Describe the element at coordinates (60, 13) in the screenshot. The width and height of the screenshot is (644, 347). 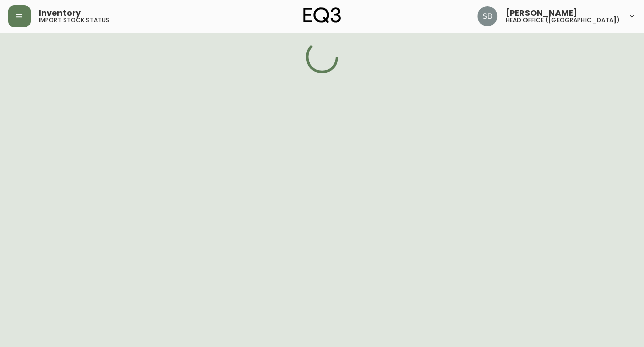
I see `span: Inventory` at that location.